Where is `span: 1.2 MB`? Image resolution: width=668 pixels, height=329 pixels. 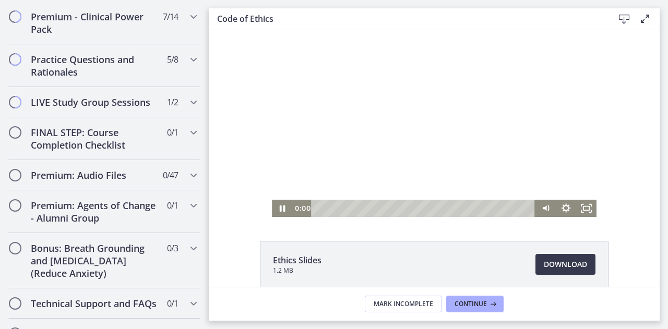
span: 1.2 MB is located at coordinates (297, 271).